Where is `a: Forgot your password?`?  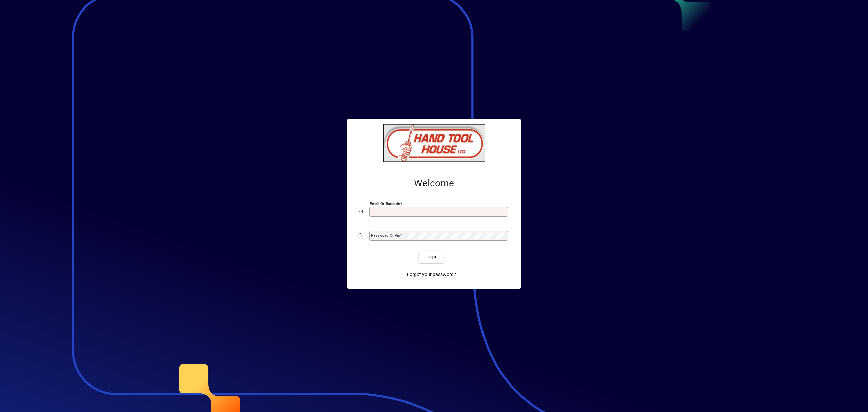
a: Forgot your password? is located at coordinates (432, 275).